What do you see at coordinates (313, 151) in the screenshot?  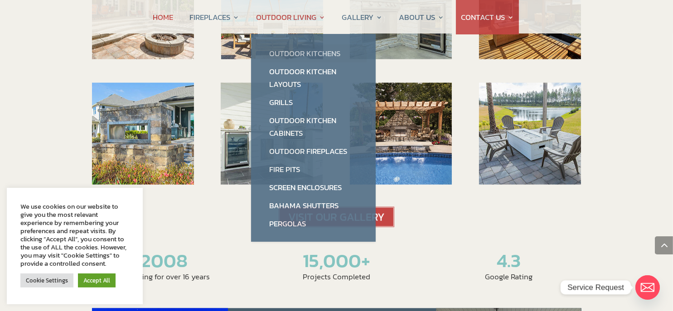 I see `a: Outdoor Fireplaces` at bounding box center [313, 151].